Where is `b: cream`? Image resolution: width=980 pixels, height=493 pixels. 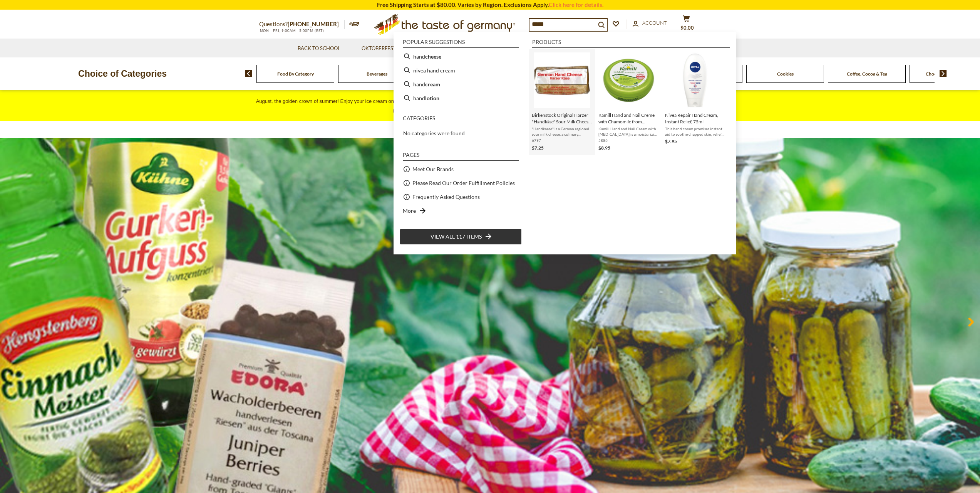 b: cream is located at coordinates (433, 84).